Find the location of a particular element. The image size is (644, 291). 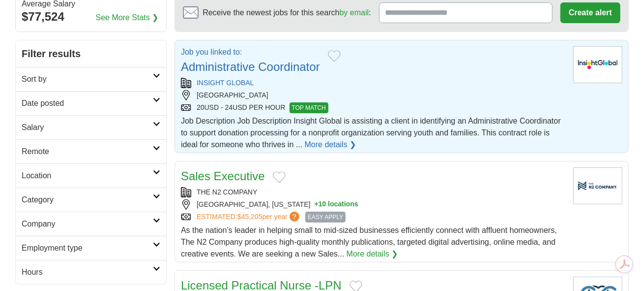

a: Employment type is located at coordinates (91, 248).